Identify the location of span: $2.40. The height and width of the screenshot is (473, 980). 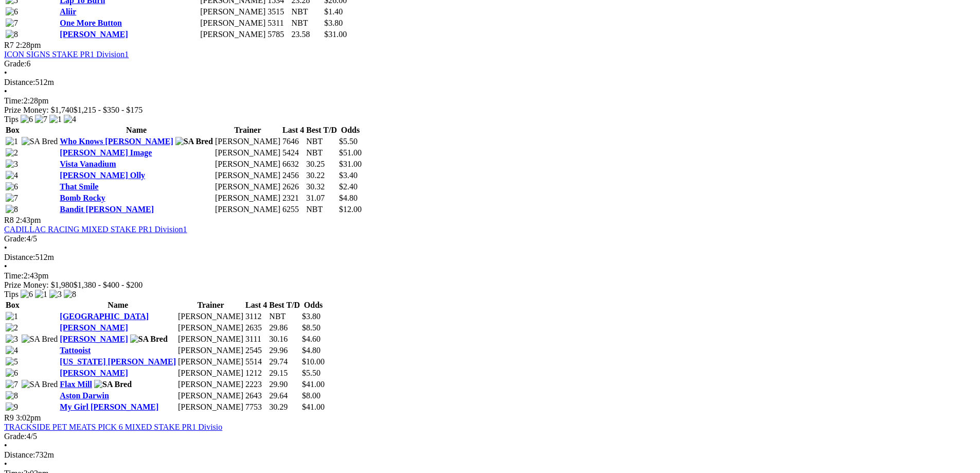
(348, 186).